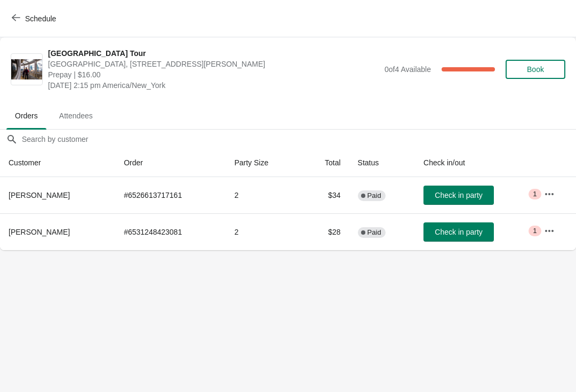 Image resolution: width=576 pixels, height=392 pixels. Describe the element at coordinates (26, 116) in the screenshot. I see `span: Orders` at that location.